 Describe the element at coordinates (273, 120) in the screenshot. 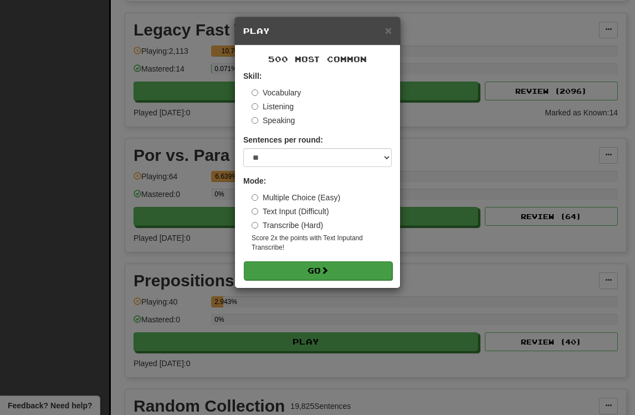

I see `label: Speaking` at that location.